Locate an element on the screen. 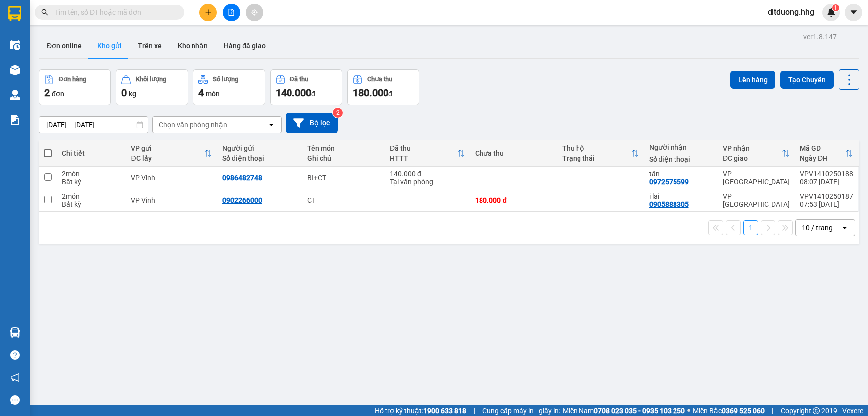  img: solution-icon is located at coordinates (15, 120).